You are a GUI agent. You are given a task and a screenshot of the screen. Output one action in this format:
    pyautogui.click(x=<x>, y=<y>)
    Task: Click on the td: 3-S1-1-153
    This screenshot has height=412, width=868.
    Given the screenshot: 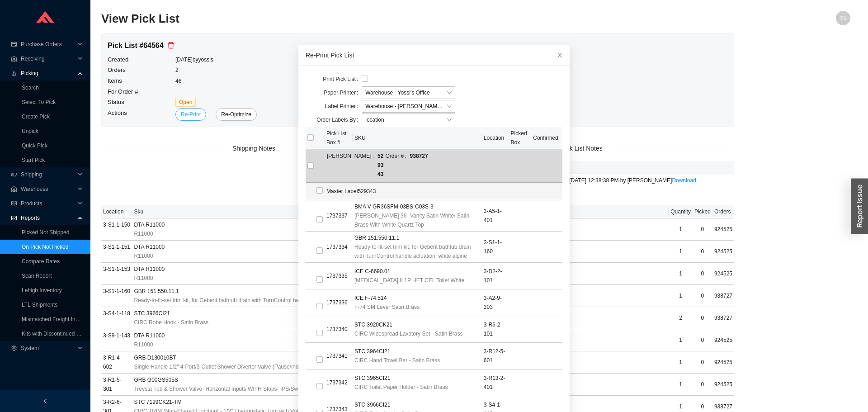 What is the action you would take?
    pyautogui.click(x=117, y=274)
    